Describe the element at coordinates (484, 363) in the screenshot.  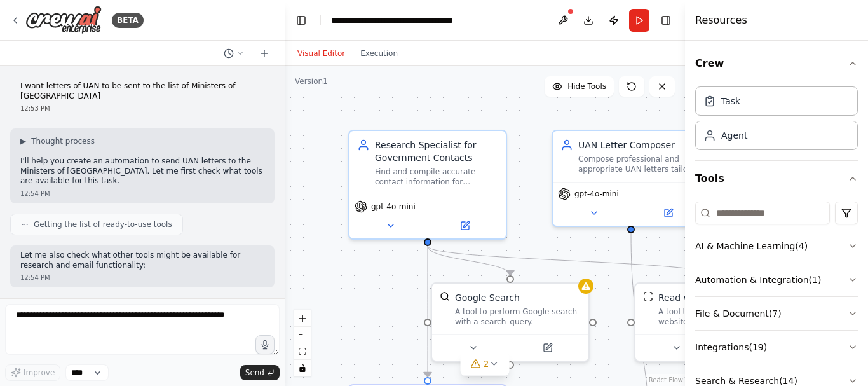
I see `button: 2` at that location.